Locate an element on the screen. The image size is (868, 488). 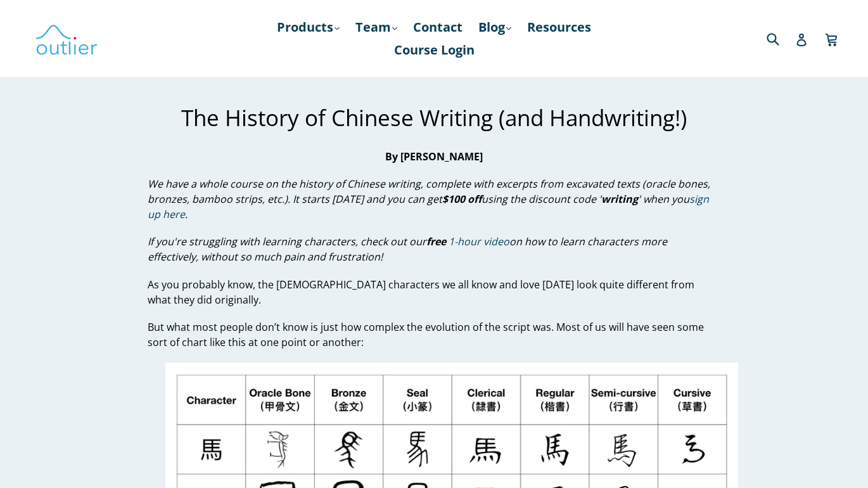
a: sign up here is located at coordinates (428, 206).